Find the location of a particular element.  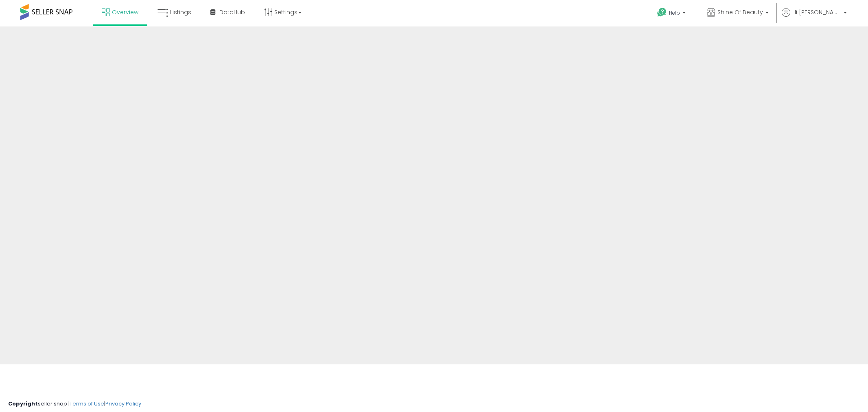

span: Listings is located at coordinates (181, 12).